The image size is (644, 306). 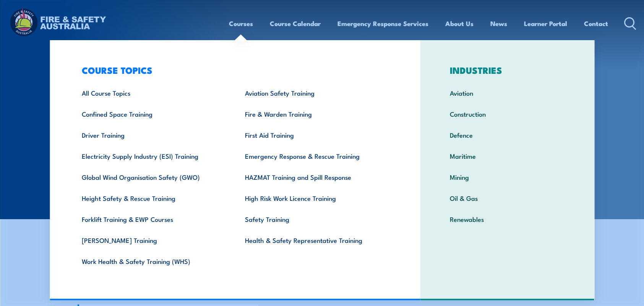 What do you see at coordinates (596, 24) in the screenshot?
I see `a: Contact` at bounding box center [596, 24].